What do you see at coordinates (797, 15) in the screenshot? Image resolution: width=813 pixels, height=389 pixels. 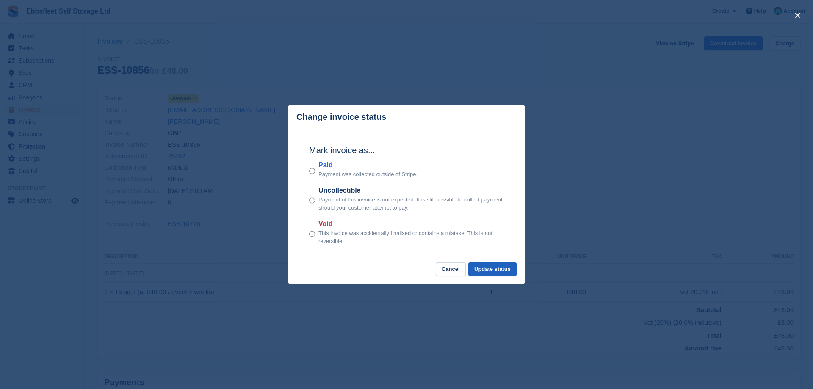 I see `button: close` at bounding box center [797, 15].